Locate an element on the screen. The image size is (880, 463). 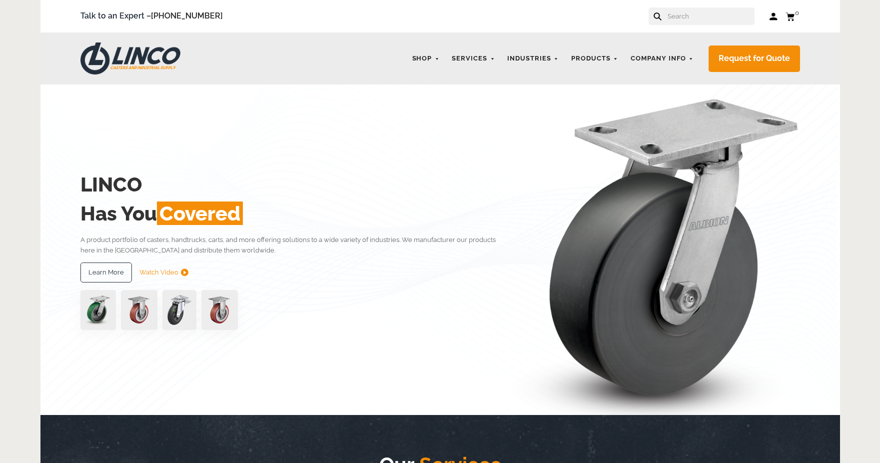
a: Company Info is located at coordinates (662, 58).